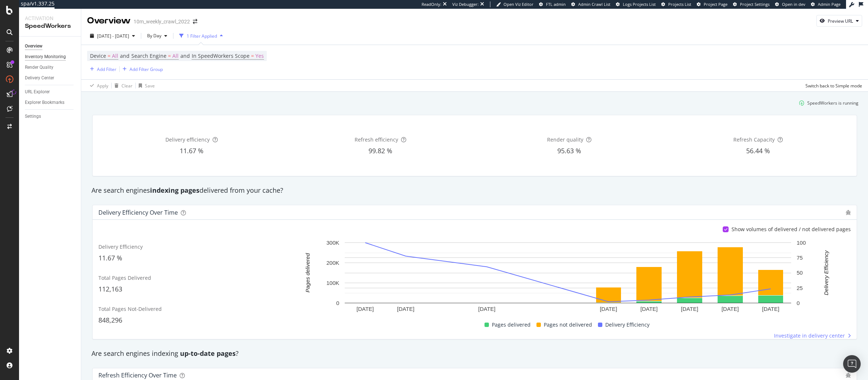  I want to click on svg: A chart., so click(568, 277).